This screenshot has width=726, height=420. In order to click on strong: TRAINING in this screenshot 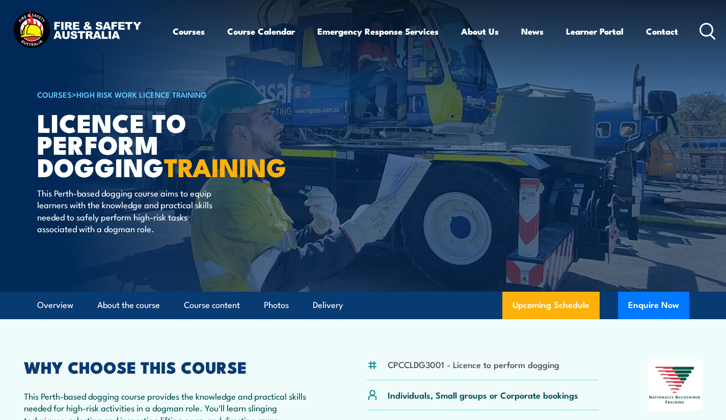, I will do `click(225, 166)`.